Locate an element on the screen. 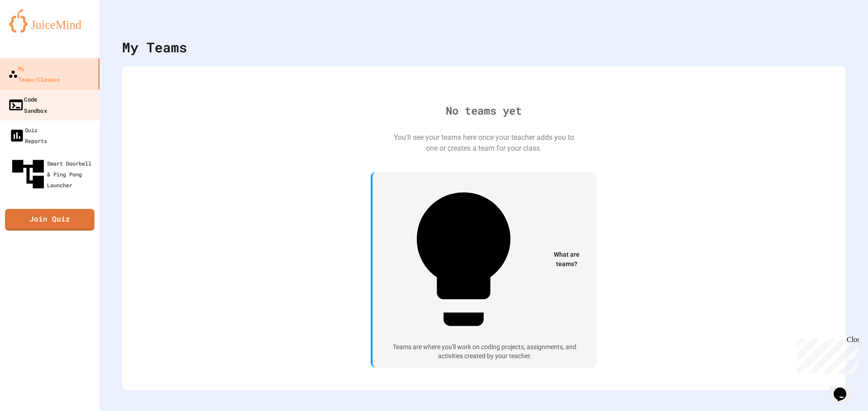 The image size is (868, 411). div: Chat with us now!Close is located at coordinates (33, 30).